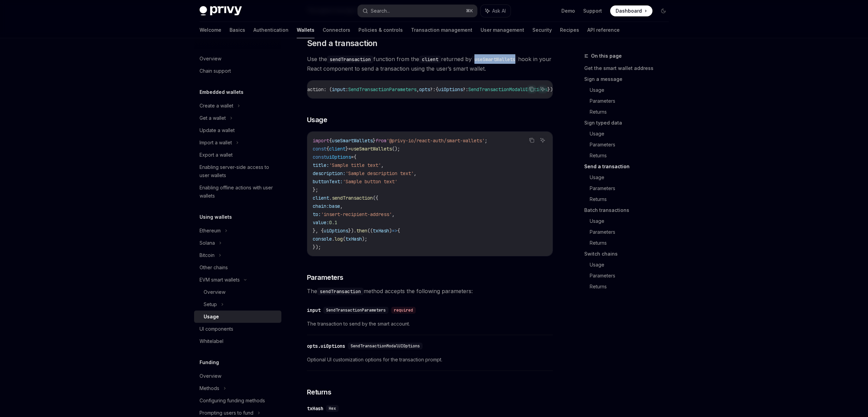  Describe the element at coordinates (370, 181) in the screenshot. I see `span: 'Sample button text'` at that location.